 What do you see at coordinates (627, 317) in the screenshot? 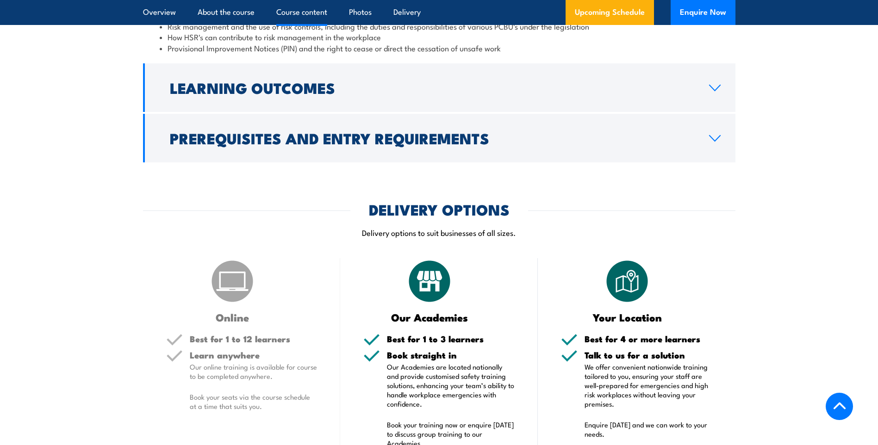
I see `h3: Your Location` at bounding box center [627, 317].